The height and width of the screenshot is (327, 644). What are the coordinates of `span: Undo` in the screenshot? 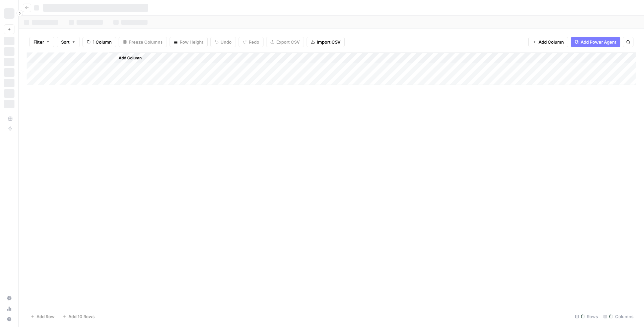 It's located at (226, 42).